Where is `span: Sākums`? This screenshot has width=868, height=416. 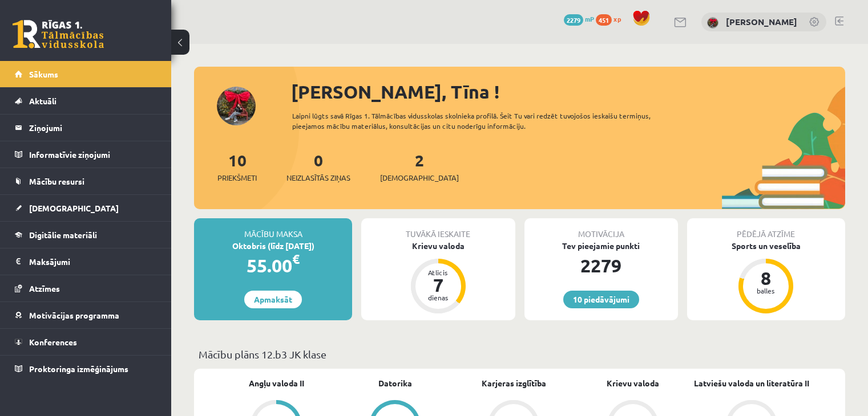 span: Sākums is located at coordinates (43, 74).